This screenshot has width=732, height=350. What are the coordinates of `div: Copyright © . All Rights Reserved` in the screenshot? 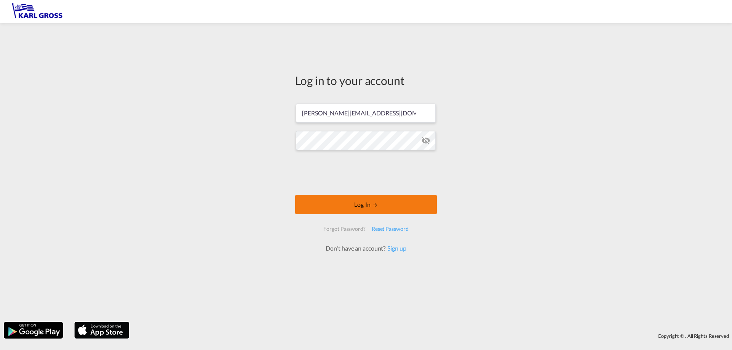 It's located at (432, 336).